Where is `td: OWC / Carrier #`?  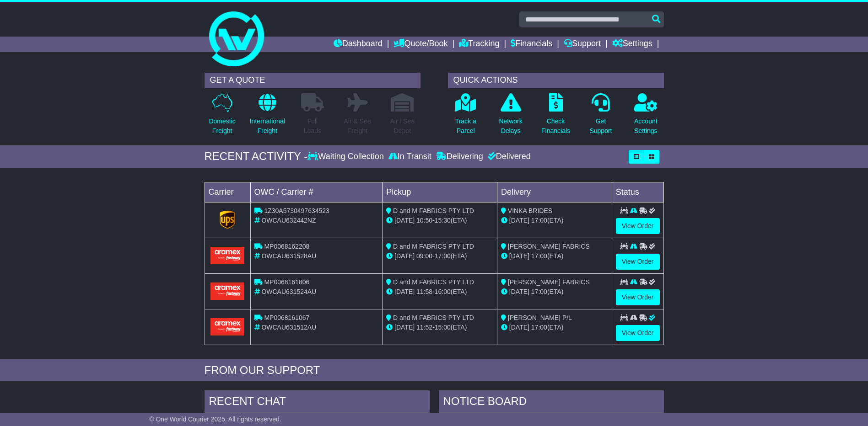
td: OWC / Carrier # is located at coordinates (316, 192).